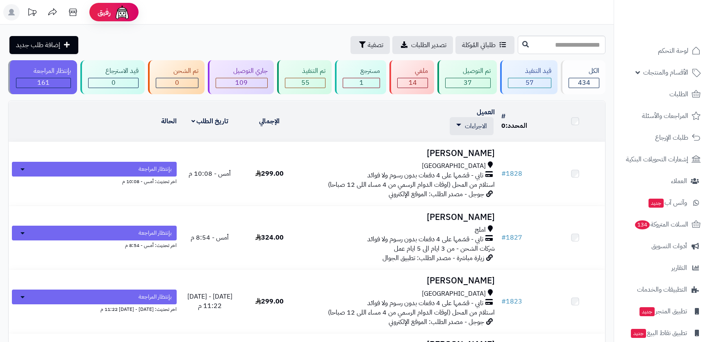 The height and width of the screenshot is (342, 710). I want to click on div: قيد التنفيذ, so click(529, 71).